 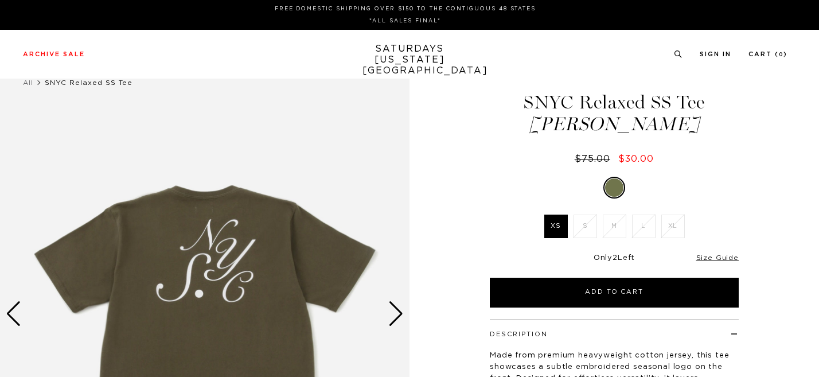 What do you see at coordinates (768, 54) in the screenshot?
I see `a: Cart (0)` at bounding box center [768, 54].